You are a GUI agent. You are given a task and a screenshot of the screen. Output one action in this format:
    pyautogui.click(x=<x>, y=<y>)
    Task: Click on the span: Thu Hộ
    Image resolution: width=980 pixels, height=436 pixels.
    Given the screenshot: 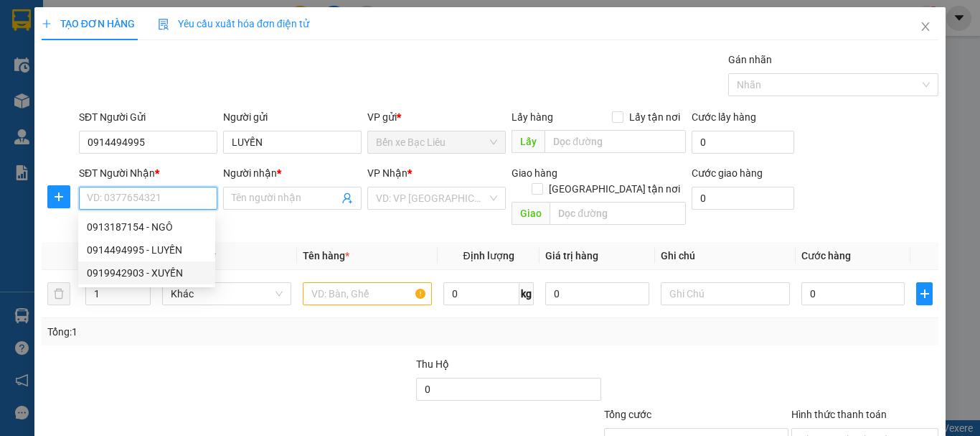 What is the action you would take?
    pyautogui.click(x=433, y=364)
    